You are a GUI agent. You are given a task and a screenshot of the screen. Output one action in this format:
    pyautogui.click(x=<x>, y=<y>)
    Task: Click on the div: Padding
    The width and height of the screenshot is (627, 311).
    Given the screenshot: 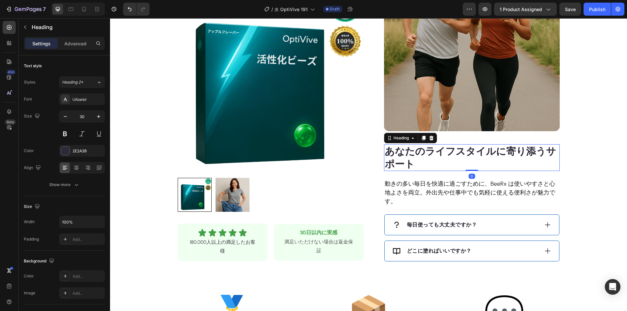 What is the action you would take?
    pyautogui.click(x=31, y=239)
    